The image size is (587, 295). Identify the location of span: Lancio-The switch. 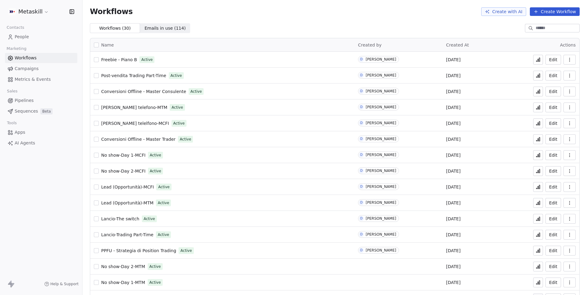
(120, 219).